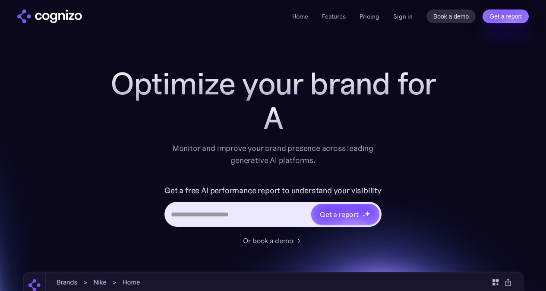 The image size is (546, 291). I want to click on a: Home, so click(300, 16).